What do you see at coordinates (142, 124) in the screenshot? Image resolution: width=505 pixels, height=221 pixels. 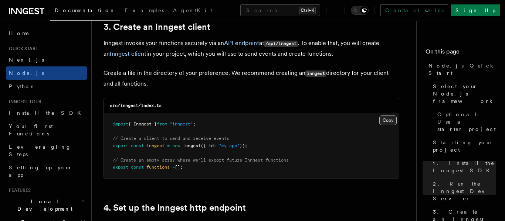 I see `span: { Inngest }` at bounding box center [142, 124].